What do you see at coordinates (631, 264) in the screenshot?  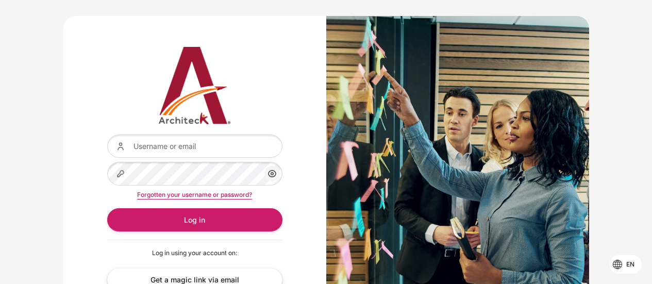 I see `span: en` at bounding box center [631, 264].